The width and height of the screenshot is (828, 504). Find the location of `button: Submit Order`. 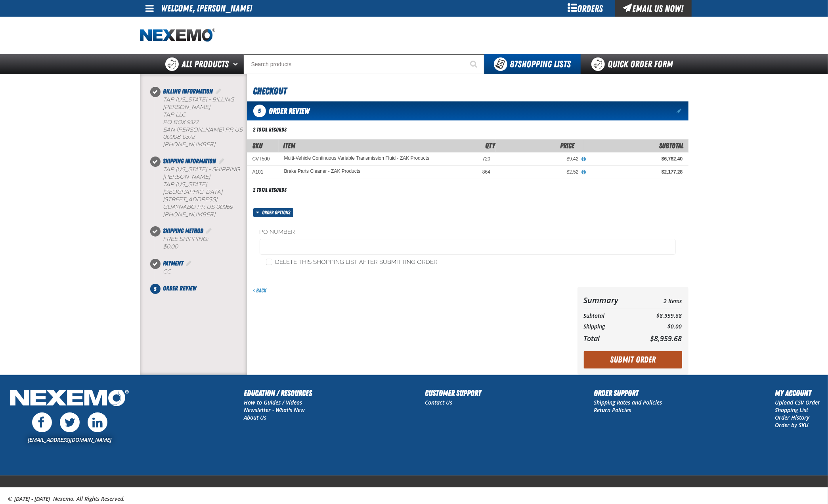

button: Submit Order is located at coordinates (633, 359).